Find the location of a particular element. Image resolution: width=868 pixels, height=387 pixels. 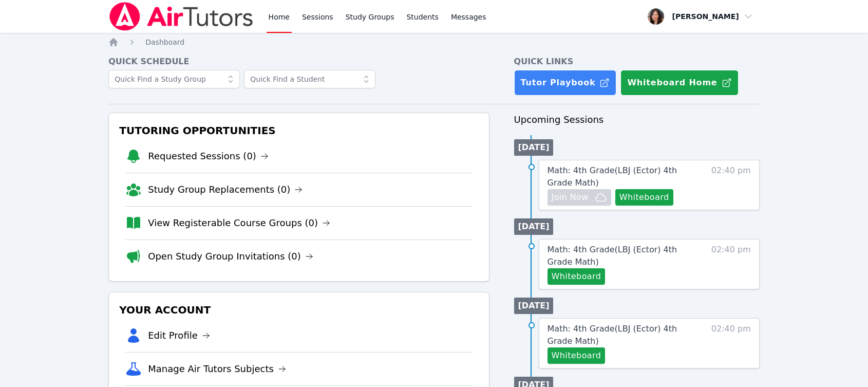

img: Air Tutors is located at coordinates (181, 16).